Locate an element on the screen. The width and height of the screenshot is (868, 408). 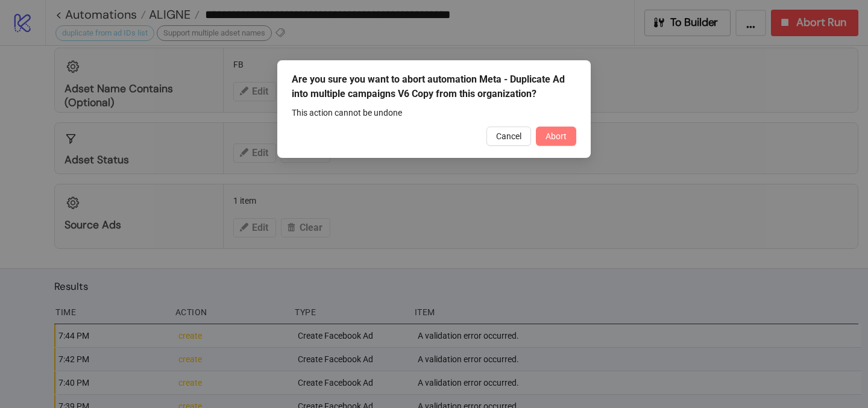
div: Are you sure you want to abort automation Meta - Duplicate Ad into multiple campaigns V6 Copy fro... is located at coordinates (434, 87).